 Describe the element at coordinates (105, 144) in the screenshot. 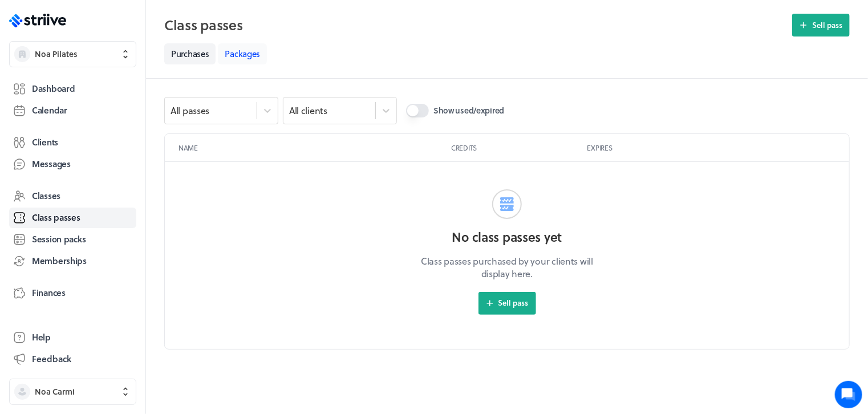

I see `span: New conversation` at that location.